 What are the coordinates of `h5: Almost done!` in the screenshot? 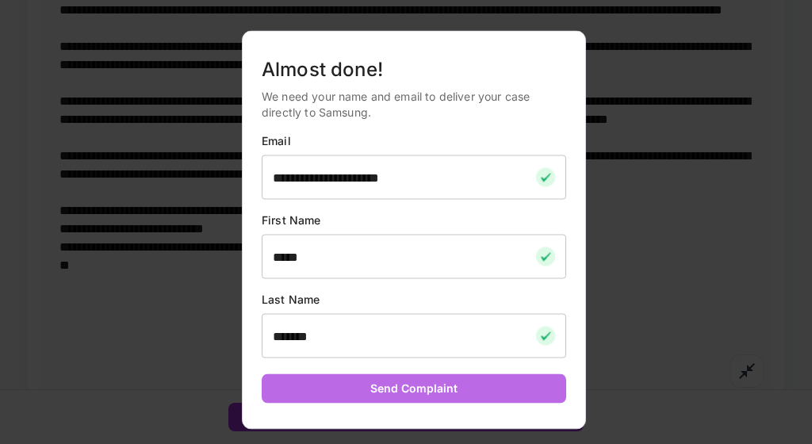 It's located at (414, 70).